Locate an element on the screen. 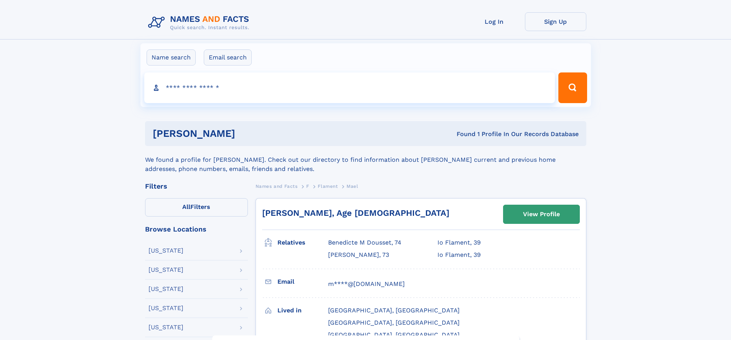 This screenshot has width=731, height=340. input: search input is located at coordinates (350, 88).